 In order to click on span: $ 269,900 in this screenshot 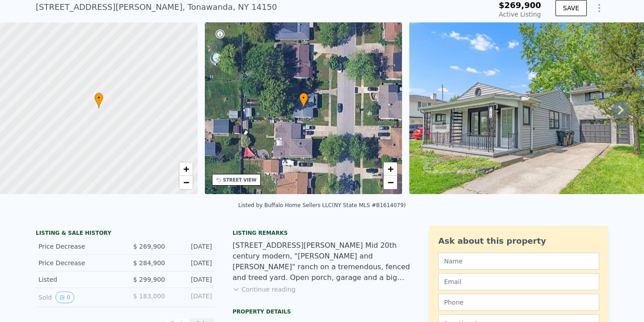, I will do `click(149, 247)`.